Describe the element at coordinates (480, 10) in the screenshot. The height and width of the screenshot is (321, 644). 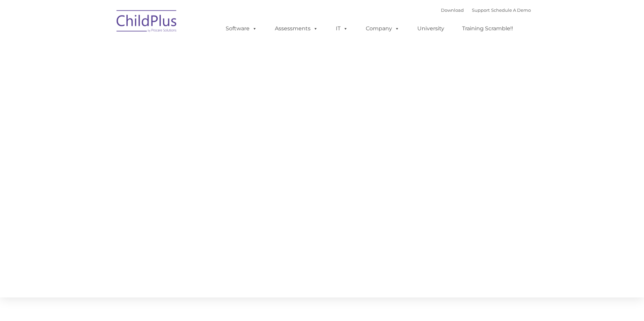
I see `a: Support` at that location.